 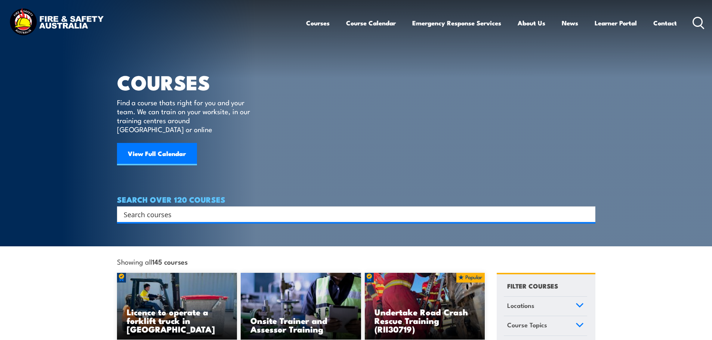 What do you see at coordinates (457, 23) in the screenshot?
I see `a: Emergency Response Services` at bounding box center [457, 23].